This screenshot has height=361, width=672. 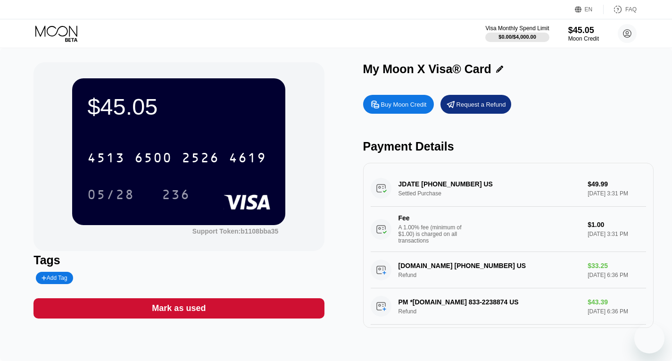 I want to click on div: Tags, so click(x=179, y=260).